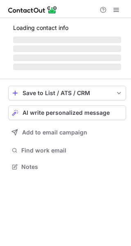 This screenshot has height=246, width=131. Describe the element at coordinates (67, 167) in the screenshot. I see `button: Notes` at that location.